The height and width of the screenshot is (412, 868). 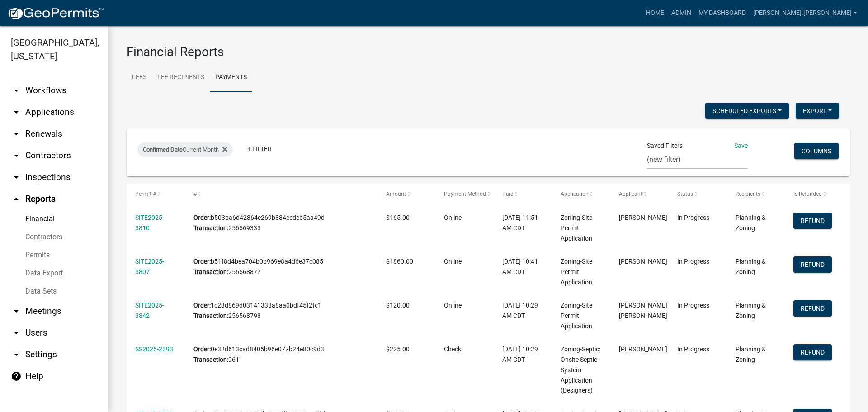 I want to click on span: Is Refunded, so click(x=807, y=194).